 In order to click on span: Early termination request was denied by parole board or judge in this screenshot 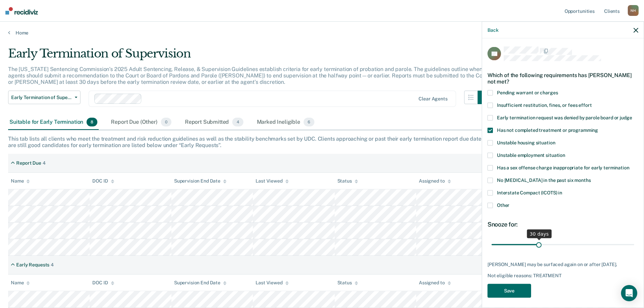, I will do `click(564, 117)`.